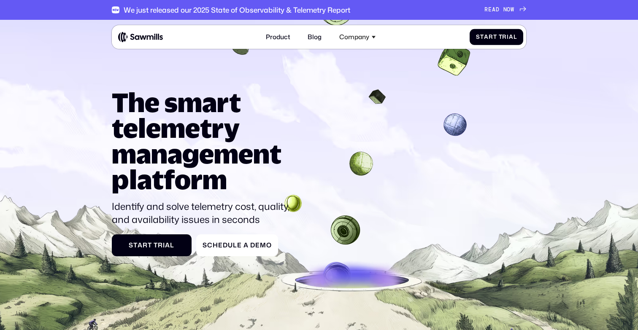  I want to click on p: Identify and solve telemetry cost, quality, and availability issues in seconds, so click(204, 213).